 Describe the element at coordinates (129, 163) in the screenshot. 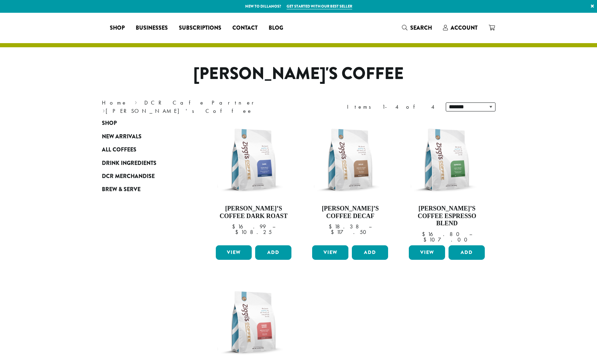

I see `span: Drink Ingredients` at that location.